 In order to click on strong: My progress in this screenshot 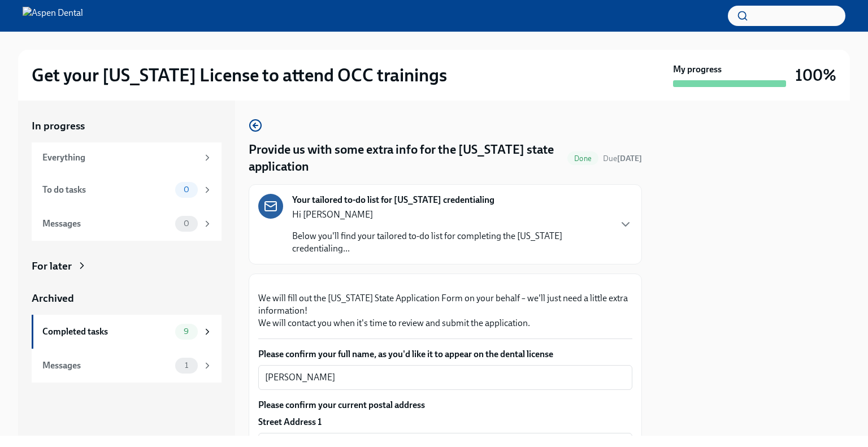, I will do `click(698, 70)`.